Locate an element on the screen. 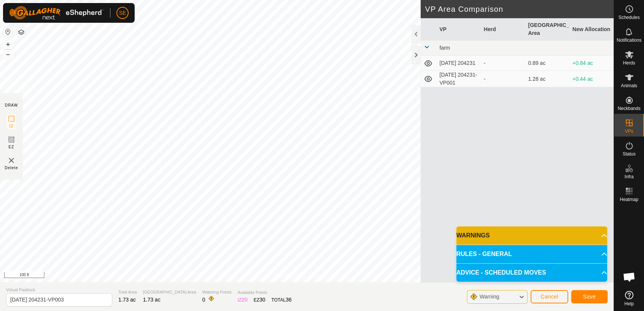 This screenshot has height=311, width=644. span: Notifications is located at coordinates (629, 40).